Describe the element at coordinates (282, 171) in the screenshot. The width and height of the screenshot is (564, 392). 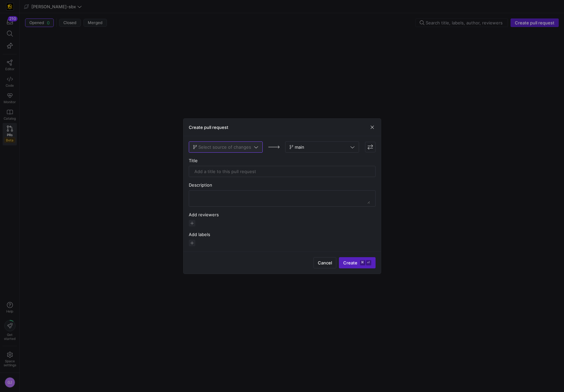
I see `input: Add a title to this pull request` at that location.